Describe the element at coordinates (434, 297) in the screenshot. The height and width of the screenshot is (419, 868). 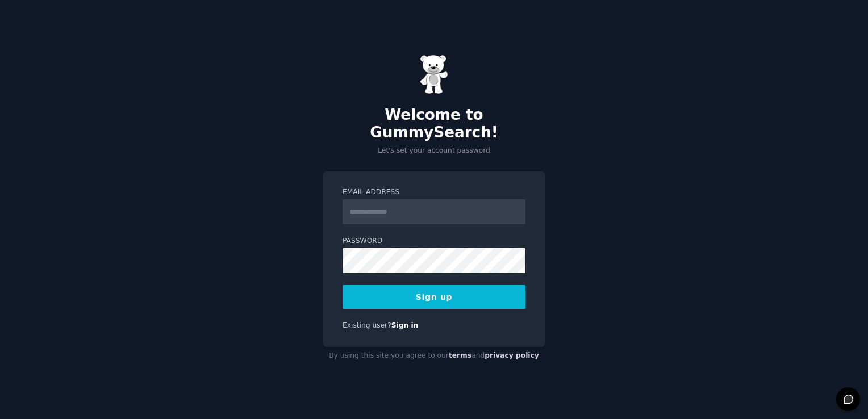
I see `button: Sign up` at that location.